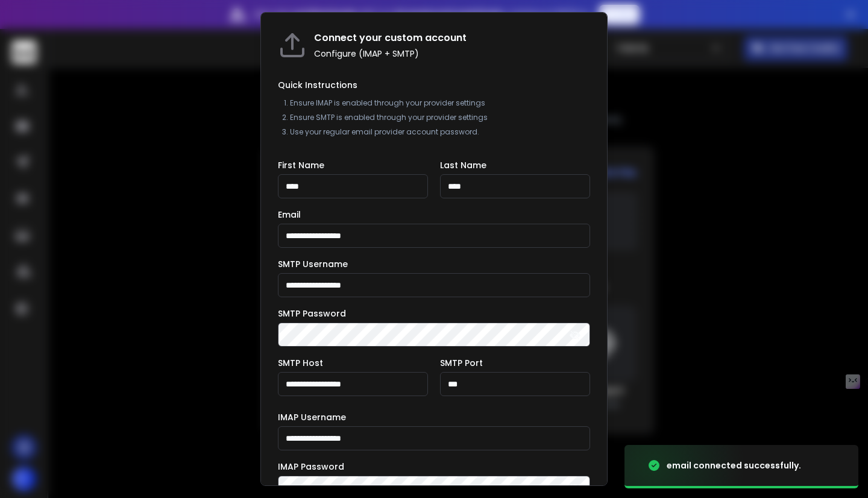 The image size is (868, 498). Describe the element at coordinates (312, 313) in the screenshot. I see `label: SMTP Password` at that location.